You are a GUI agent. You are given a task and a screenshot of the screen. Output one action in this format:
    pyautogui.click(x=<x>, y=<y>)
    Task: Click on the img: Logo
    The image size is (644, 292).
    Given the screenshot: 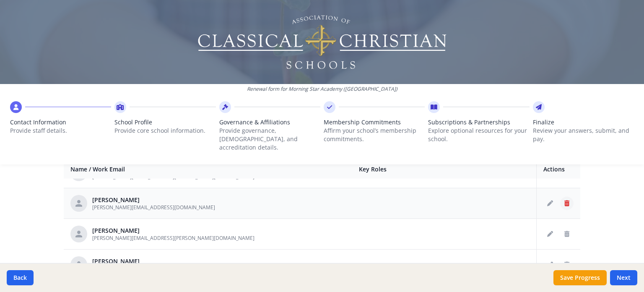 What is the action you would take?
    pyautogui.click(x=322, y=42)
    